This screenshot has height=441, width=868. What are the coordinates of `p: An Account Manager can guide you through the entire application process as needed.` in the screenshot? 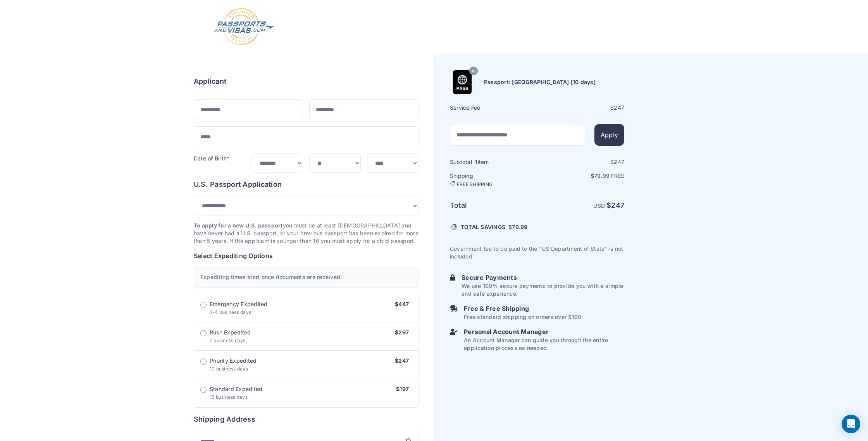 It's located at (544, 344).